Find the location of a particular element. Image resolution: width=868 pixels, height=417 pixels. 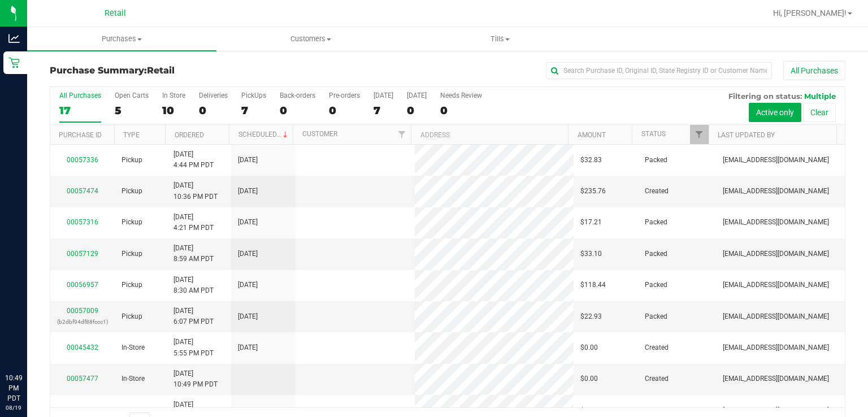

a: Ordered is located at coordinates (189, 135).